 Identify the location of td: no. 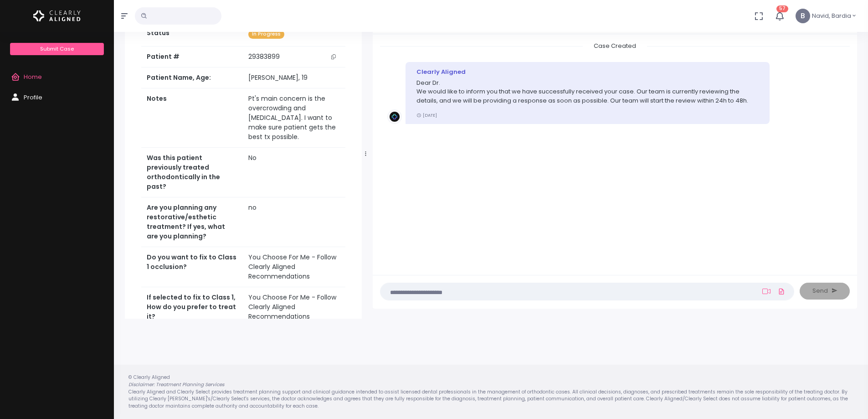
(294, 222).